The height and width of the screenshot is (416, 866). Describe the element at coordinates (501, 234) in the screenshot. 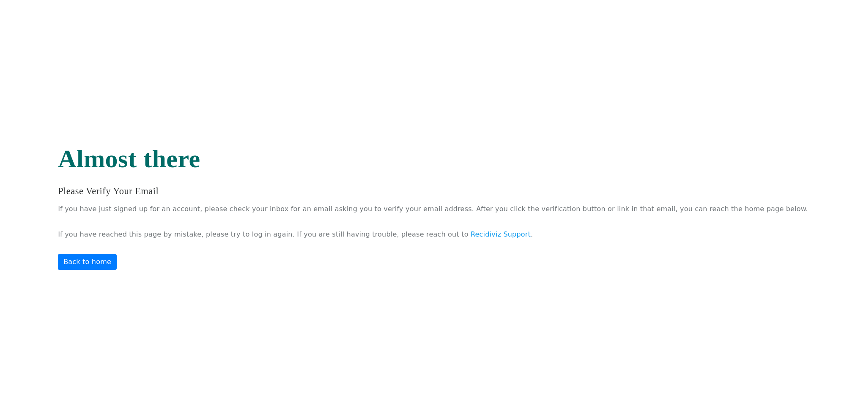

I see `a: Recidiviz Support` at that location.